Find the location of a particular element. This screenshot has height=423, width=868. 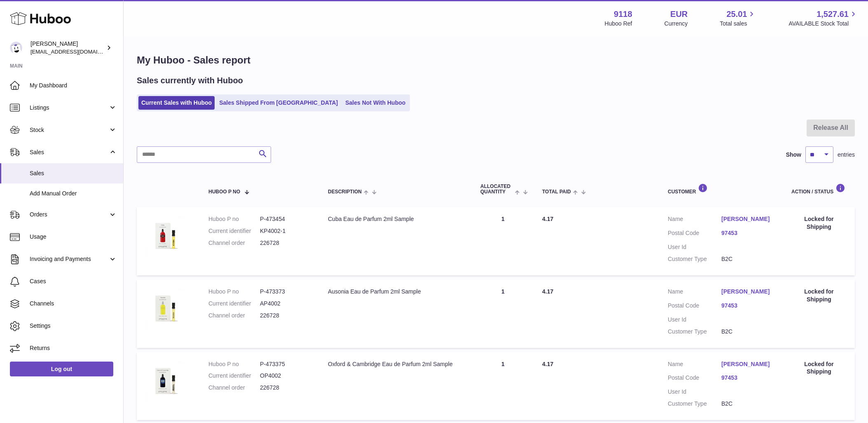

div: Huboo Ref is located at coordinates (618, 24).